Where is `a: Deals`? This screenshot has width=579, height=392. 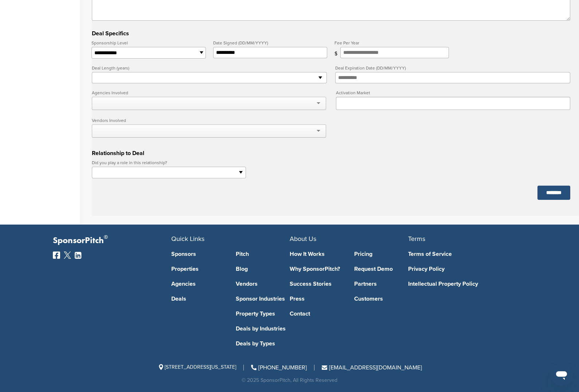
a: Deals is located at coordinates (198, 299).